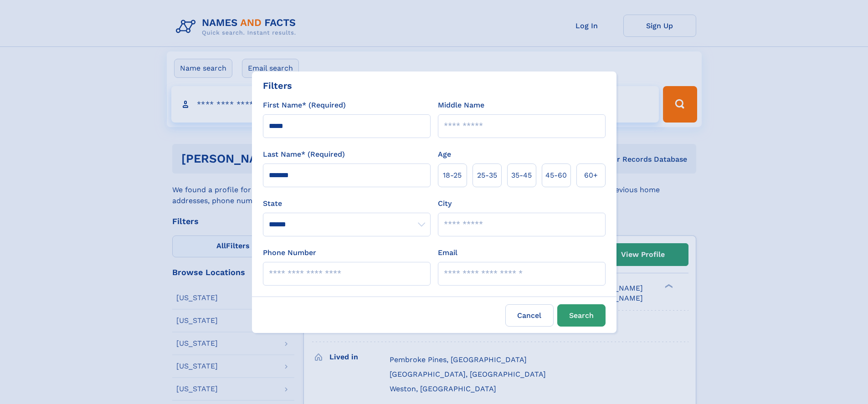 The width and height of the screenshot is (868, 404). I want to click on label: Cancel, so click(530, 315).